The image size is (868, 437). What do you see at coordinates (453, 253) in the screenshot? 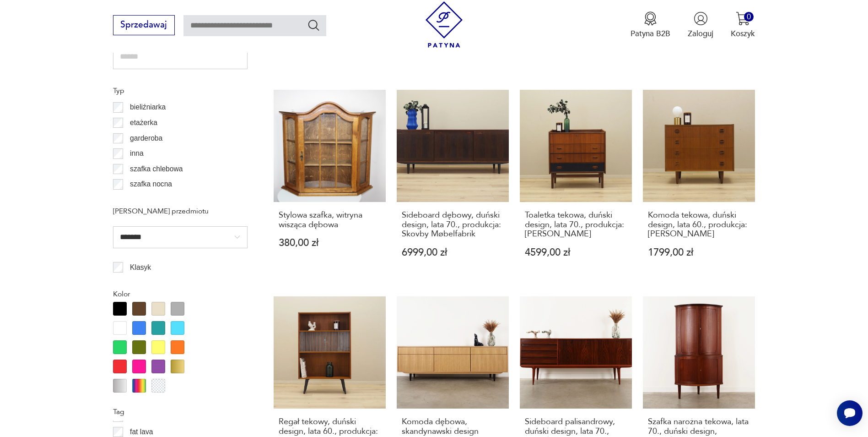
I see `p: 6999,00 zł` at bounding box center [453, 253].